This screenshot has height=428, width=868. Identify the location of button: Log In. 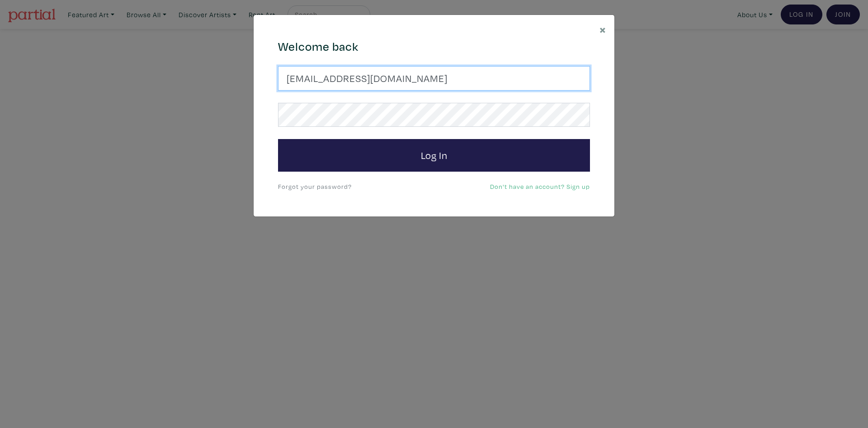
(434, 155).